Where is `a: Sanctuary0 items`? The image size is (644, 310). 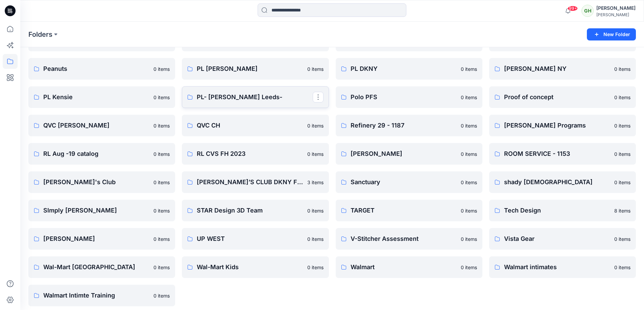 a: Sanctuary0 items is located at coordinates (409, 182).